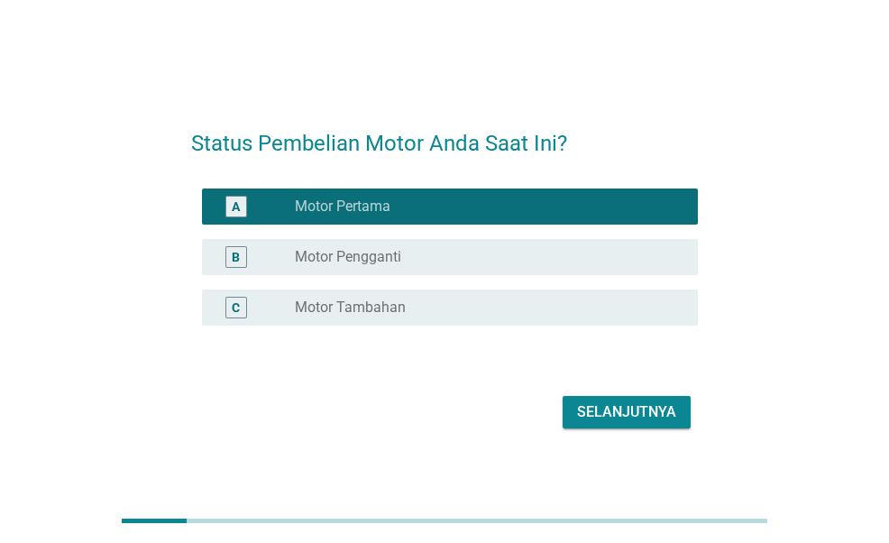 This screenshot has width=889, height=543. I want to click on h2: Status Pembelian Motor Anda Saat Ini?, so click(444, 134).